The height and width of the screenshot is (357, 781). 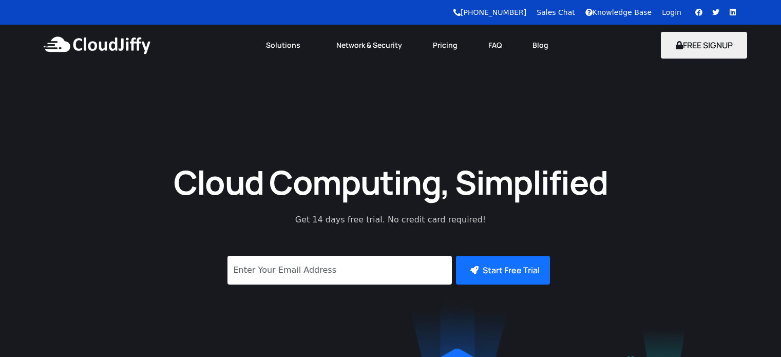 What do you see at coordinates (369, 45) in the screenshot?
I see `a: Network & Security` at bounding box center [369, 45].